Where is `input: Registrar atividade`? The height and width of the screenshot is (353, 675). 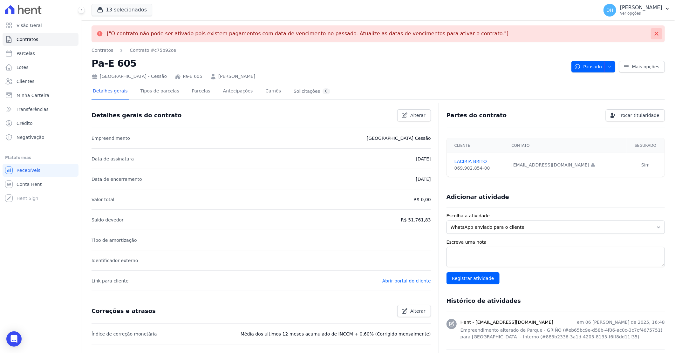 input: Registrar atividade is located at coordinates (473, 278).